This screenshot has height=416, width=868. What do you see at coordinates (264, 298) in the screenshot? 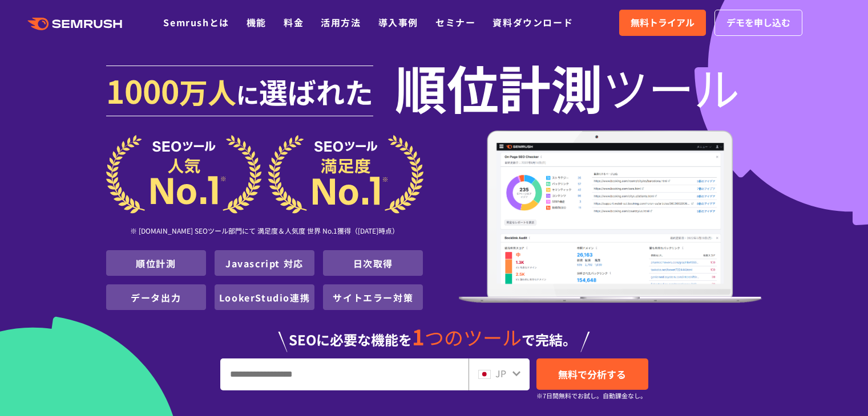
I see `a: LookerStudio連携` at bounding box center [264, 298].